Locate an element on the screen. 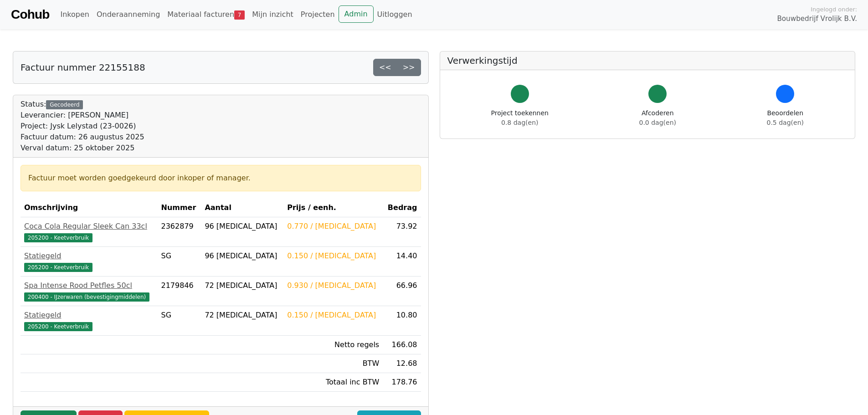  a: Cohub is located at coordinates (30, 15).